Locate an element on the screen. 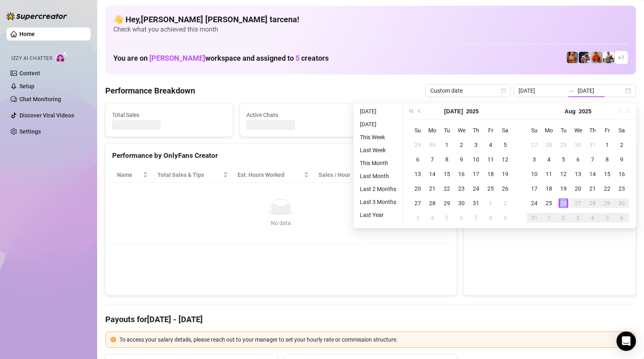  input: Start date is located at coordinates (541, 91).